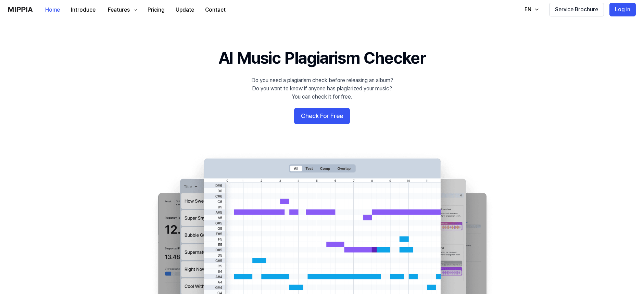 The width and height of the screenshot is (644, 294). I want to click on a: Introduce, so click(83, 10).